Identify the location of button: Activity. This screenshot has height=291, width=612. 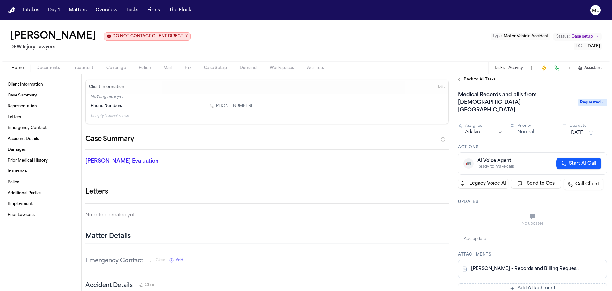
(516, 68).